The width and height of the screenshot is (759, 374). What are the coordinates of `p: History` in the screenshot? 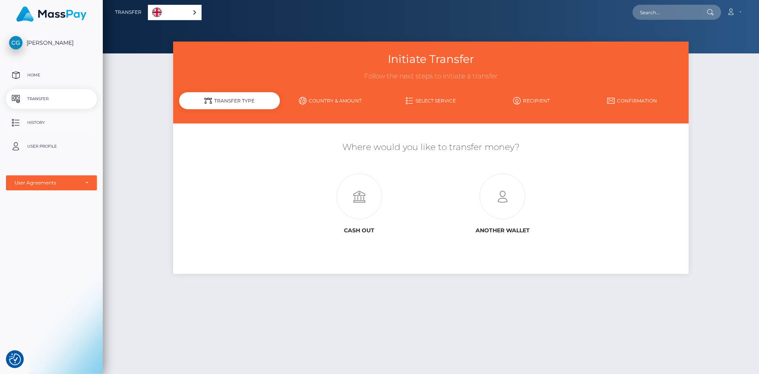 It's located at (51, 123).